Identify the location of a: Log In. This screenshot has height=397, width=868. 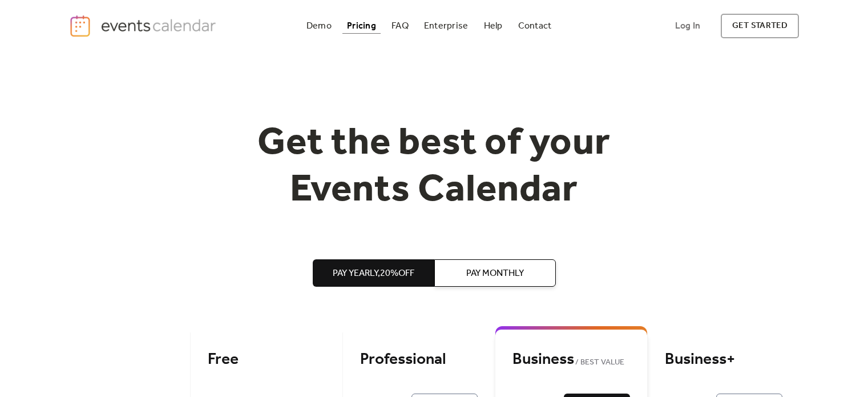
(688, 26).